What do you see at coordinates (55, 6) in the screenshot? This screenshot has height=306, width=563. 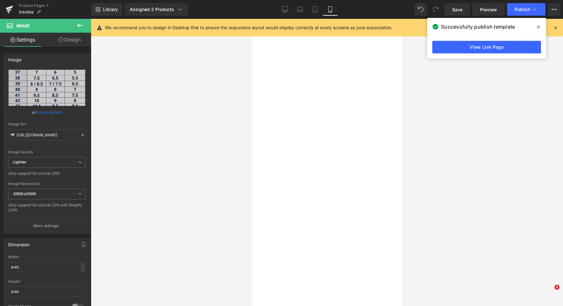 I see `a: Product Pages` at bounding box center [55, 6].